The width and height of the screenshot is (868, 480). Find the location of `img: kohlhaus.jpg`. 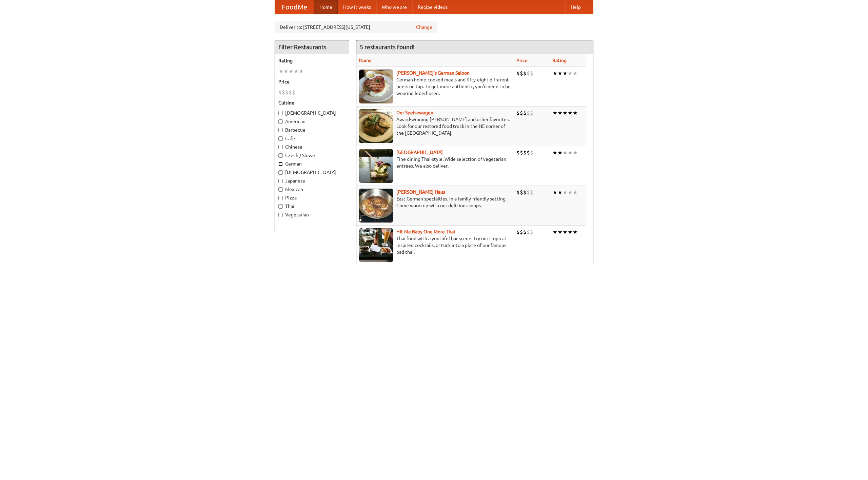

img: kohlhaus.jpg is located at coordinates (376, 206).